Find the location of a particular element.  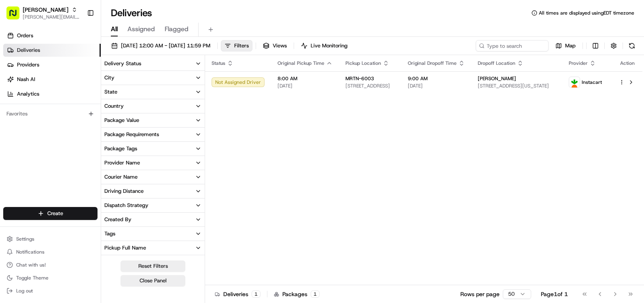

button: Live Monitoring is located at coordinates (324, 46).